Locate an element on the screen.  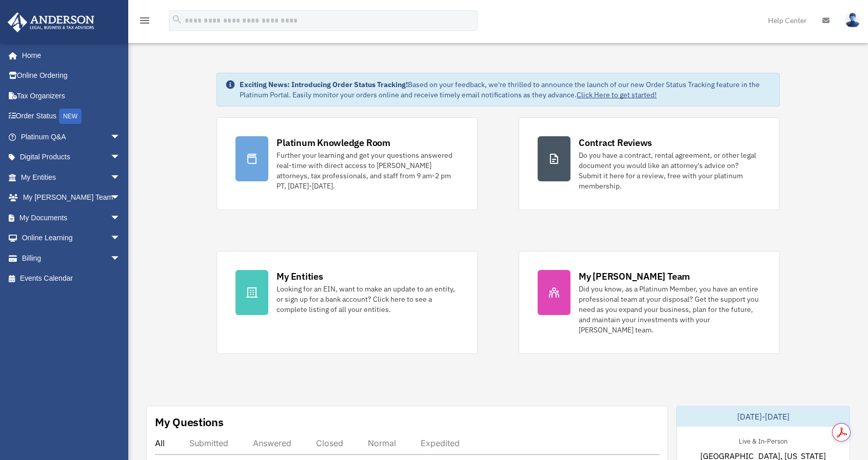
a: Click Here to get started! is located at coordinates (617, 95).